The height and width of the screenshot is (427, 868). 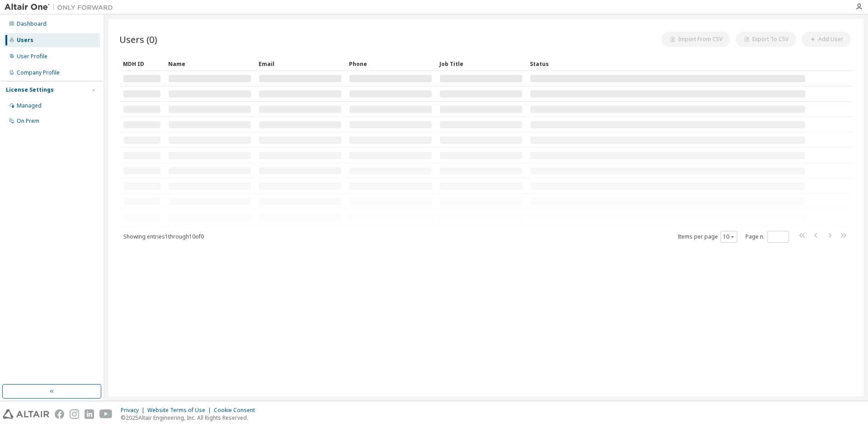 I want to click on div: MDH ID, so click(x=142, y=64).